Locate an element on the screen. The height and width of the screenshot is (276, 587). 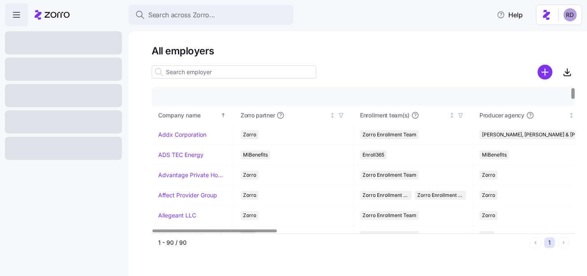
span: Search across Zorro... is located at coordinates (182, 15).